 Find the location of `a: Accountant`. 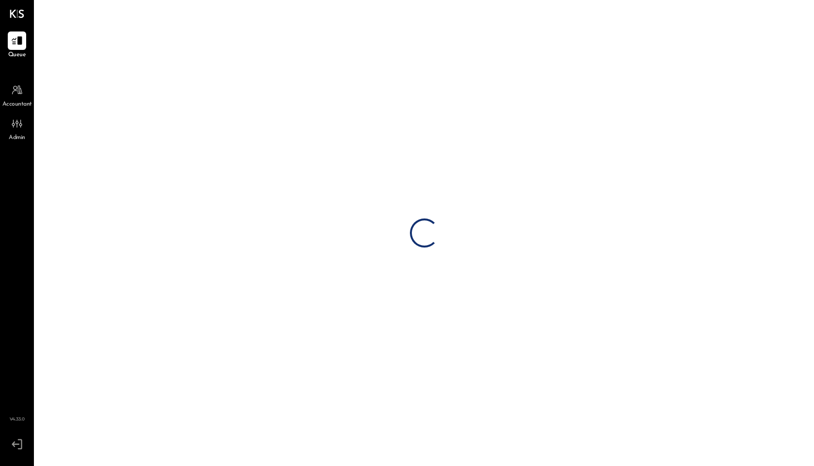

a: Accountant is located at coordinates (17, 95).